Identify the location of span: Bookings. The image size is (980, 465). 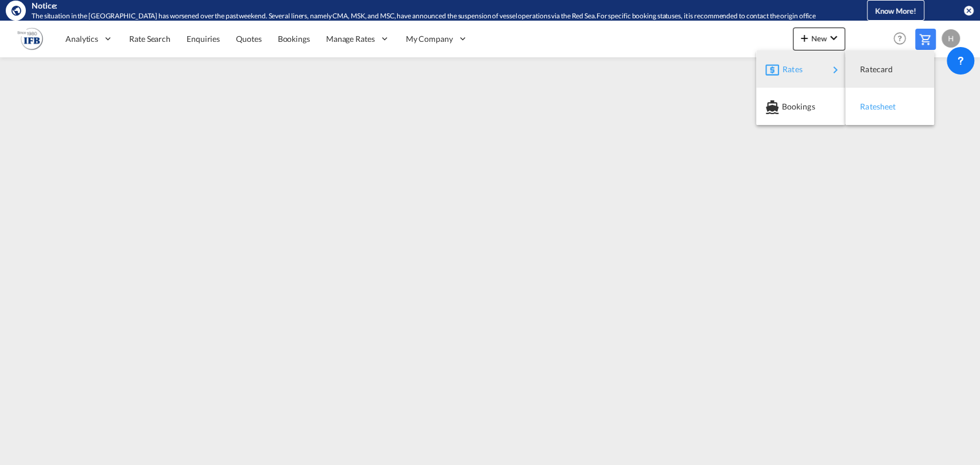
(787, 107).